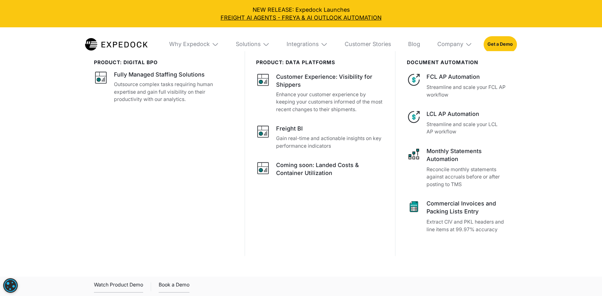  Describe the element at coordinates (467, 225) in the screenshot. I see `p: Extract CIV and PKL headers and line items at 99.97% accuracy` at that location.